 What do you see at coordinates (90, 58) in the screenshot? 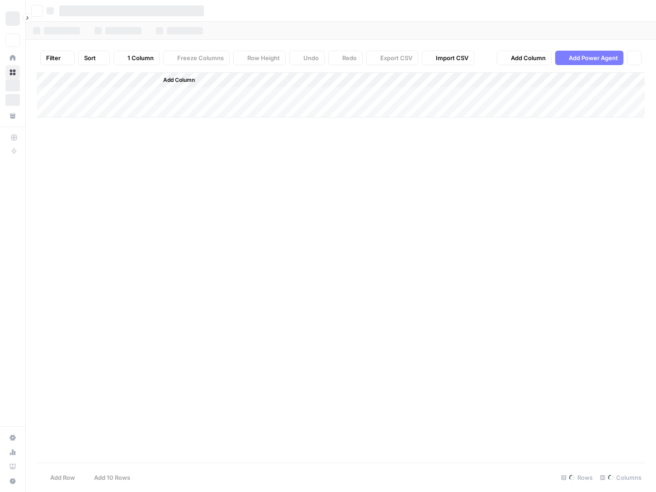
I see `span: Sort` at bounding box center [90, 58].